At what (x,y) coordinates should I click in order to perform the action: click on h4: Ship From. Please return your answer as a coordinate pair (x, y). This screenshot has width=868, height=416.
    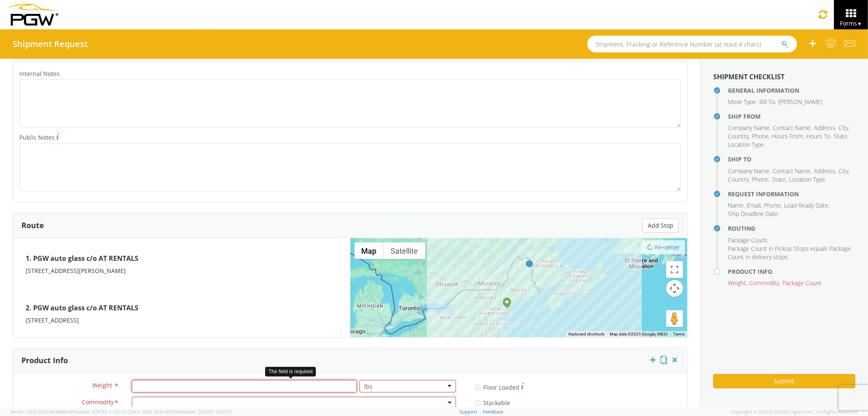
    Looking at the image, I should click on (791, 116).